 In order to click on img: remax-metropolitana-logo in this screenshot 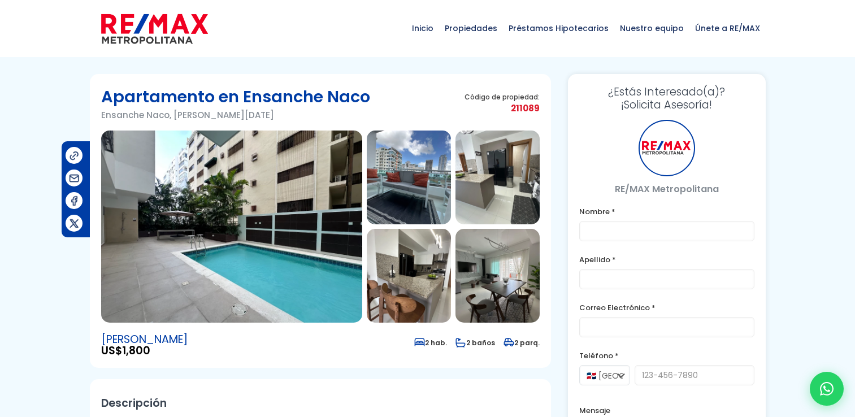, I will do `click(154, 29)`.